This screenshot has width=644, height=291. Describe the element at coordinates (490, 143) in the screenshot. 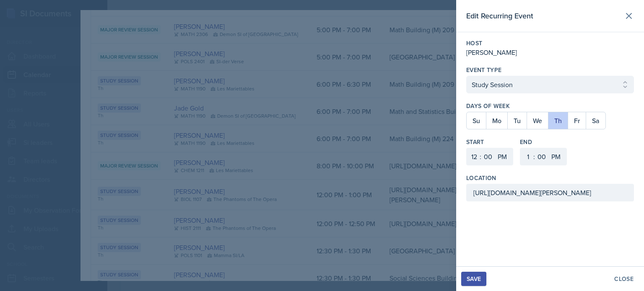

I see `label: Start` at that location.